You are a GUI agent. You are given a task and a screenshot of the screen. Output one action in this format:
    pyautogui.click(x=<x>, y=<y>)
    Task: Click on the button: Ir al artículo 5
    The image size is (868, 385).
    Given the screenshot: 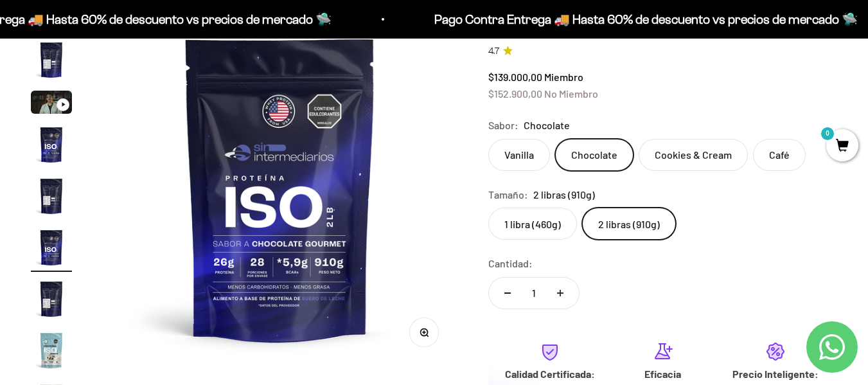 What is the action you would take?
    pyautogui.click(x=51, y=198)
    